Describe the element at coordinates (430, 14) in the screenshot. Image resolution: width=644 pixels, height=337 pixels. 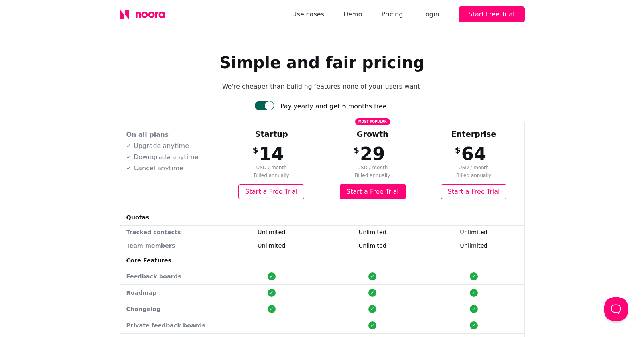
I see `div: Login` at that location.